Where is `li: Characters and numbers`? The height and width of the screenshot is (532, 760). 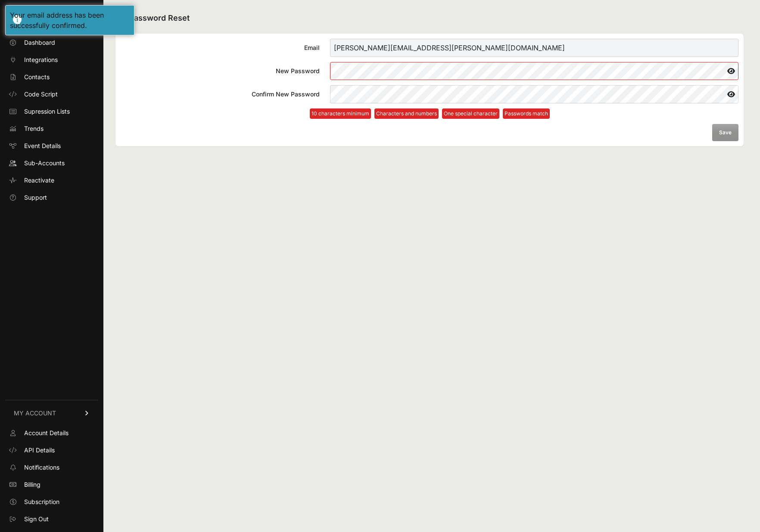 li: Characters and numbers is located at coordinates (406, 114).